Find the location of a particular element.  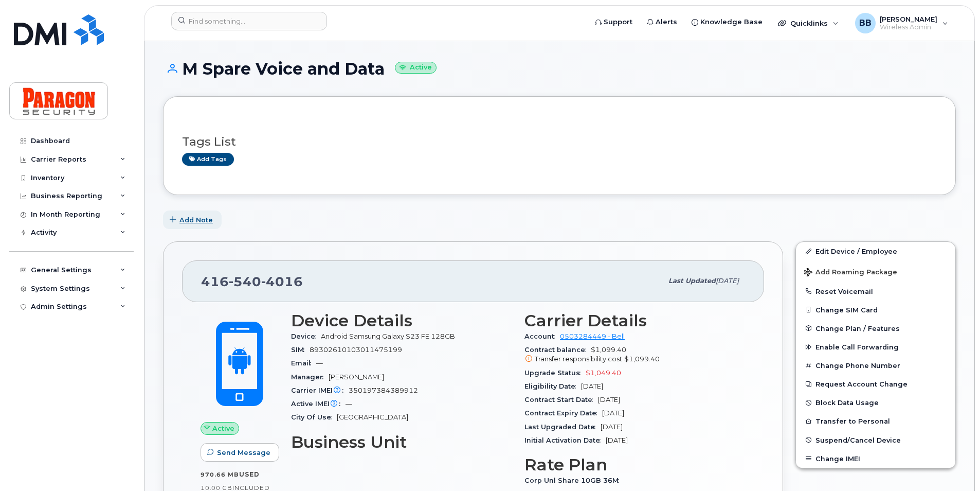

span: Suspend/Cancel Device is located at coordinates (858, 439).